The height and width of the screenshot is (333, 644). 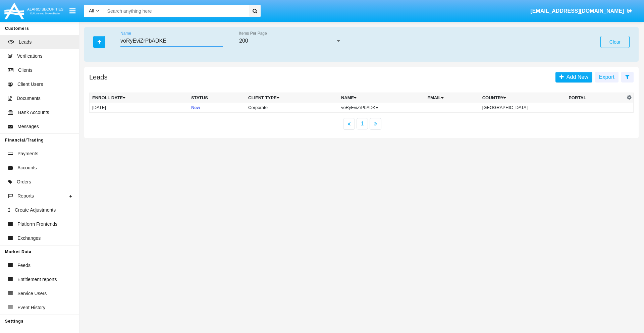 What do you see at coordinates (574, 77) in the screenshot?
I see `a: Add New` at bounding box center [574, 77].